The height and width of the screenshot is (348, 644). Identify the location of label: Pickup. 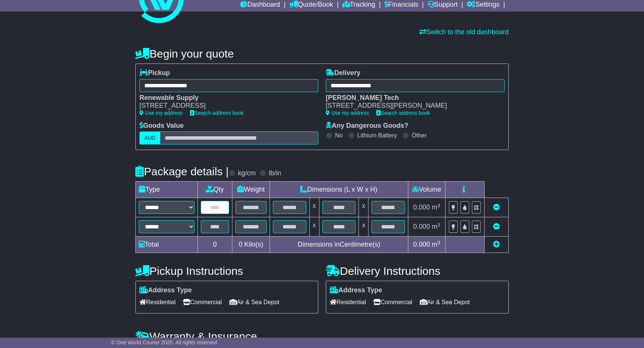
(155, 73).